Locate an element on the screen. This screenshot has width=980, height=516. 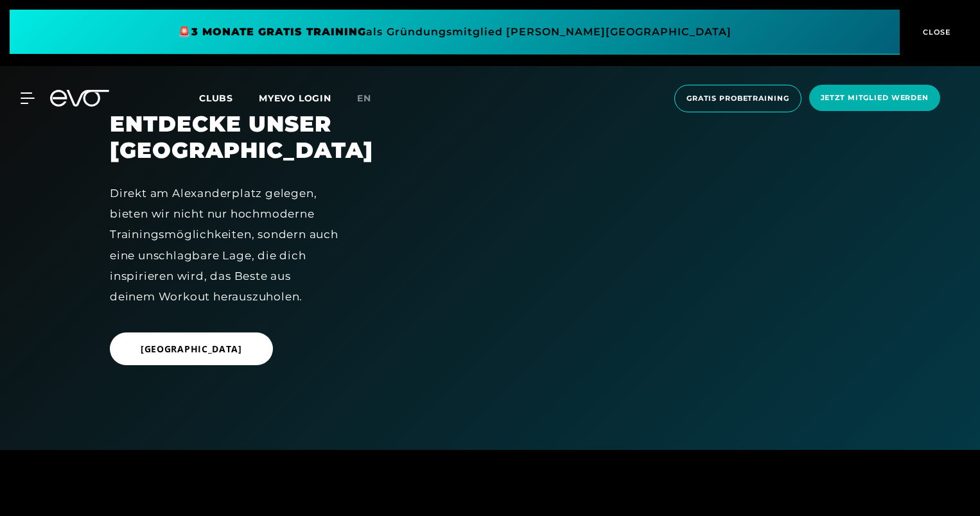
span: Clubs is located at coordinates (216, 99).